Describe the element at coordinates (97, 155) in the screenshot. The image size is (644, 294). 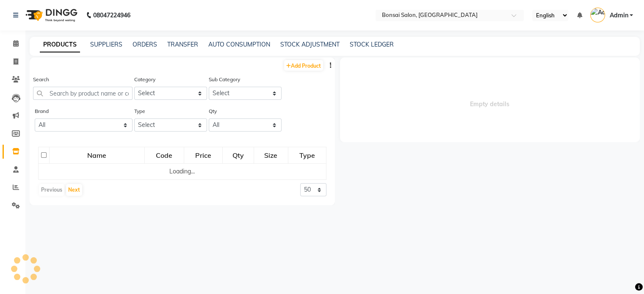
I see `div: Name` at that location.